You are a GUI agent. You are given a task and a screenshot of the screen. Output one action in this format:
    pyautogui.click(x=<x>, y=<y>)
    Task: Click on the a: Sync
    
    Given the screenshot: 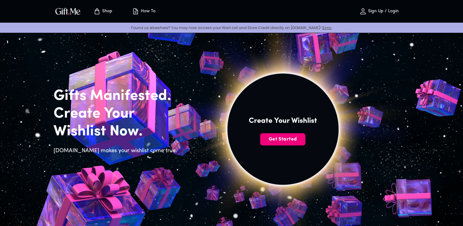 What is the action you would take?
    pyautogui.click(x=327, y=28)
    